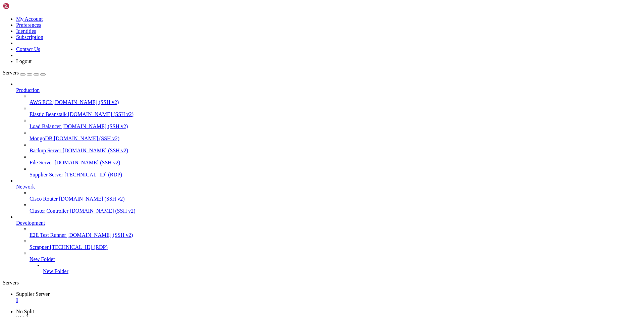 The image size is (644, 317). Describe the element at coordinates (47, 235) in the screenshot. I see `span: E2E Test Runner` at that location.